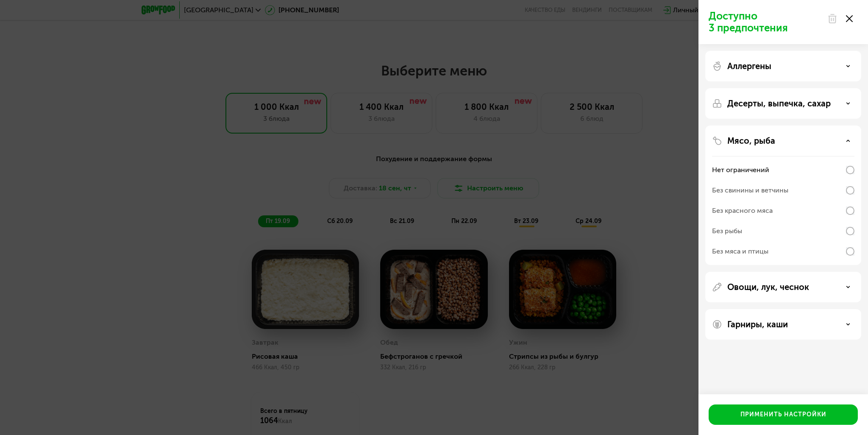 The height and width of the screenshot is (435, 868). What do you see at coordinates (740, 251) in the screenshot?
I see `div: Без мяса и птицы` at bounding box center [740, 251].